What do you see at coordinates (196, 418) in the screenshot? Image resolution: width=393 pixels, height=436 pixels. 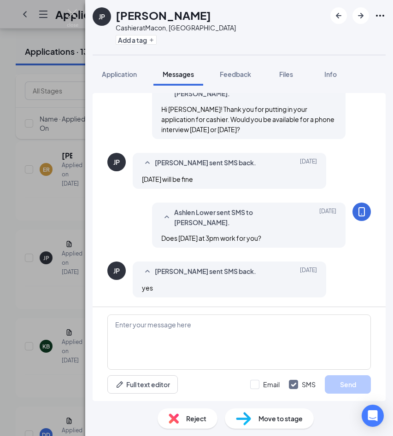 I see `span: Reject` at bounding box center [196, 418].